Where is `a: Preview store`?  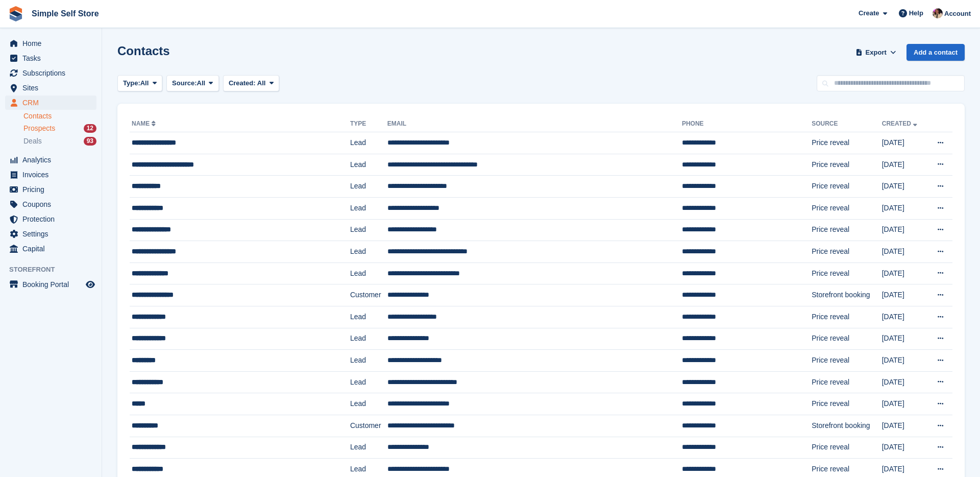 a: Preview store is located at coordinates (90, 285).